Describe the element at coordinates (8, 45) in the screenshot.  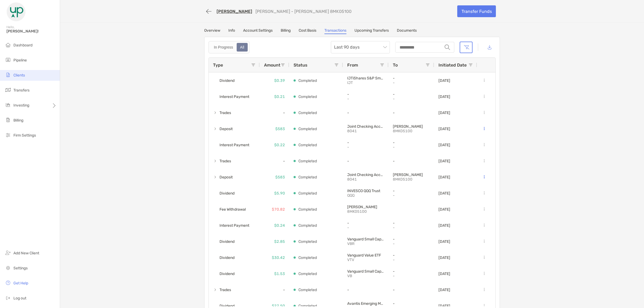
I see `img: dashboard icon` at that location.